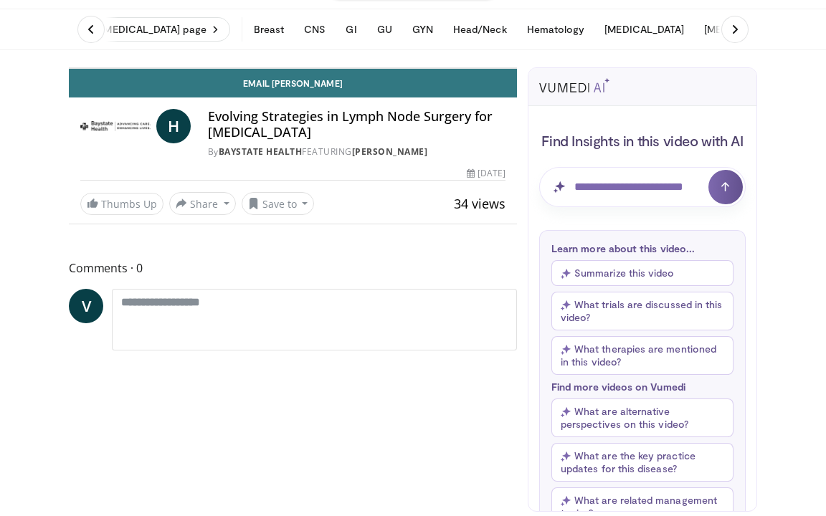  What do you see at coordinates (643, 418) in the screenshot?
I see `button: What are alternative perspectives on this video?` at bounding box center [643, 418].